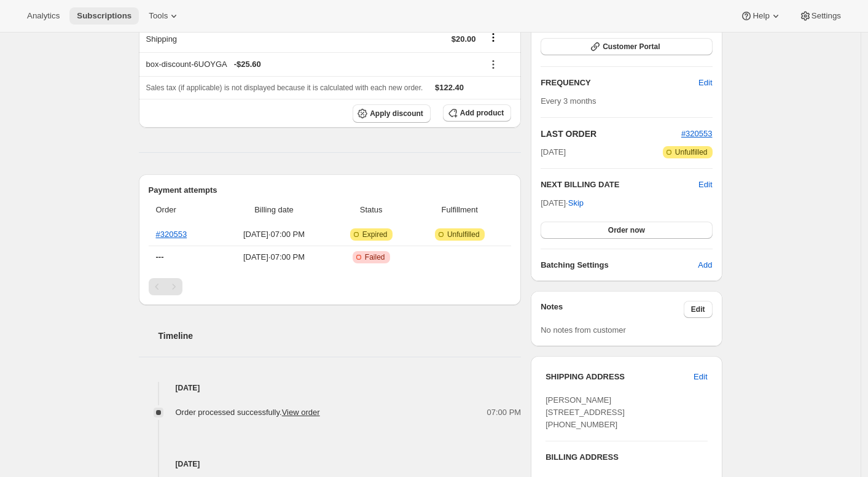  Describe the element at coordinates (301, 412) in the screenshot. I see `a: View order` at that location.